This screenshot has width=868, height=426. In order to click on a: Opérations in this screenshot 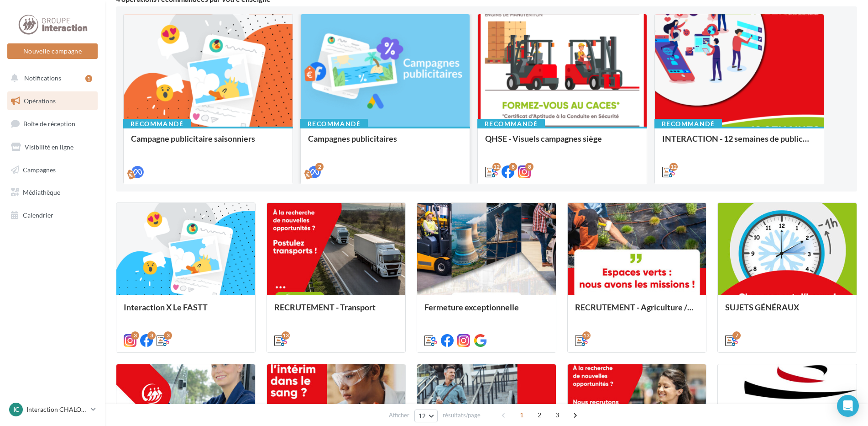, I will do `click(52, 101)`.